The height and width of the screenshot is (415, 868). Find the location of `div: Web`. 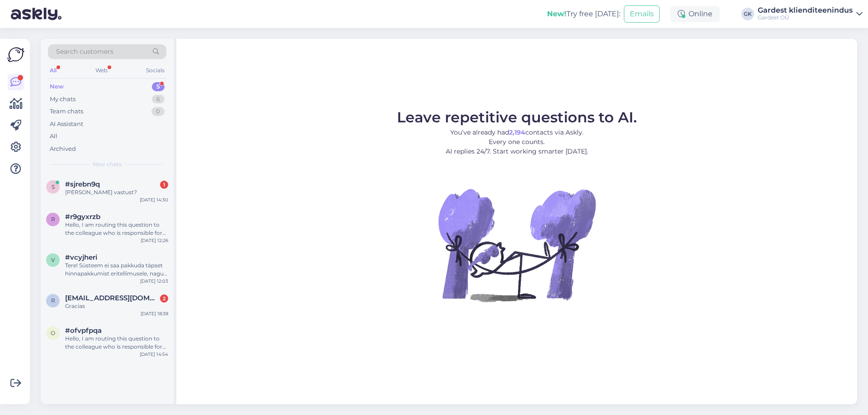

div: Web is located at coordinates (101, 70).